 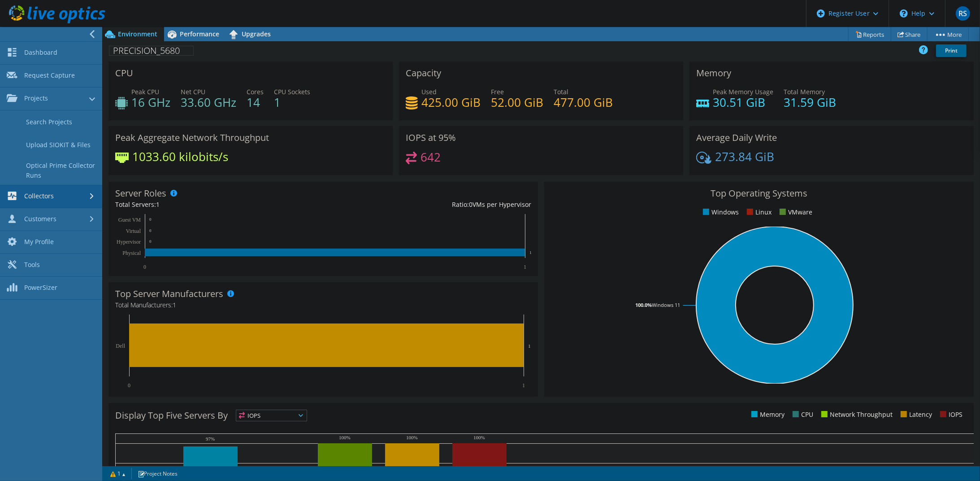 I want to click on span: Peak Memory Usage, so click(x=743, y=92).